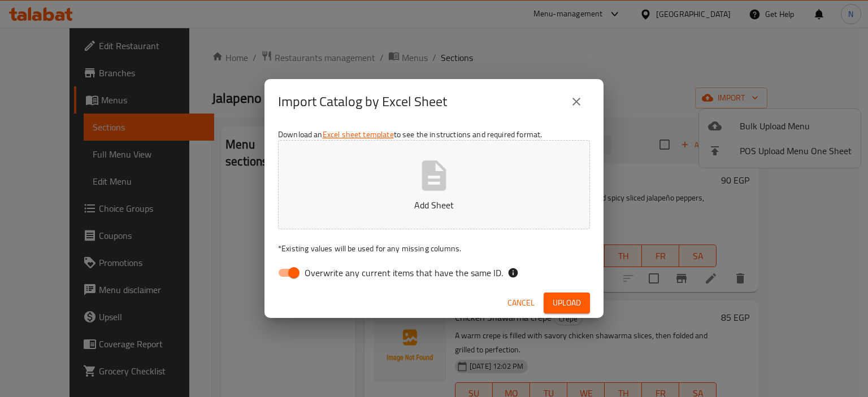 This screenshot has width=868, height=397. What do you see at coordinates (434, 206) in the screenshot?
I see `div: Download an to see the instructions and required format.` at bounding box center [434, 206].